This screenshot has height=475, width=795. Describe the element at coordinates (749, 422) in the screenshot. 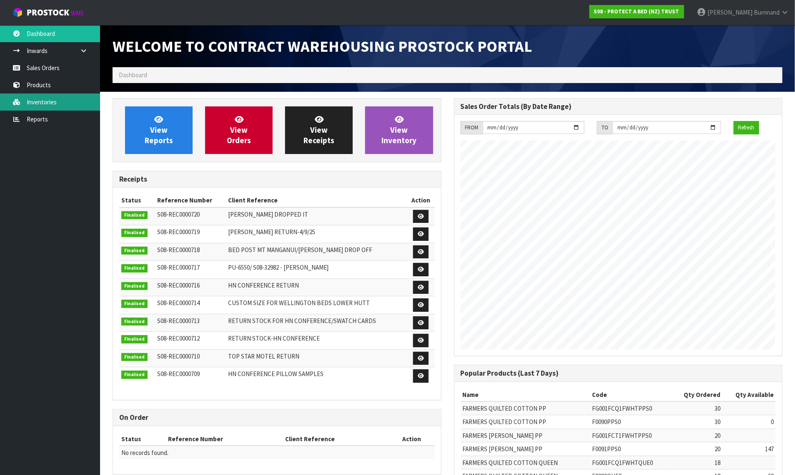

I see `td: 0` at that location.